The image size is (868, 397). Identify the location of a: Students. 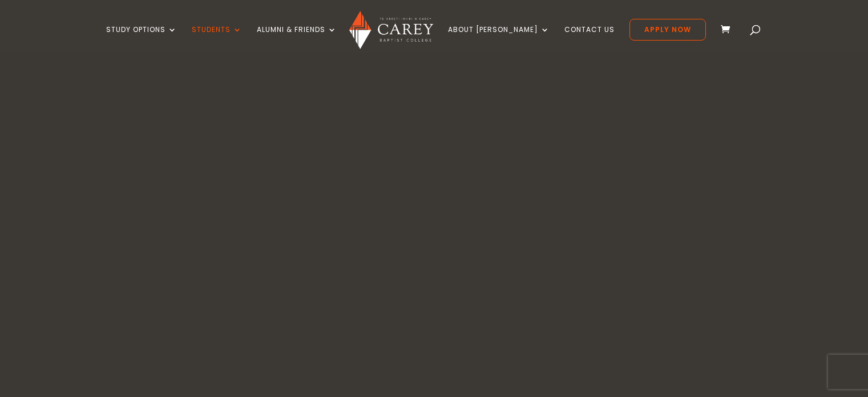
(217, 39).